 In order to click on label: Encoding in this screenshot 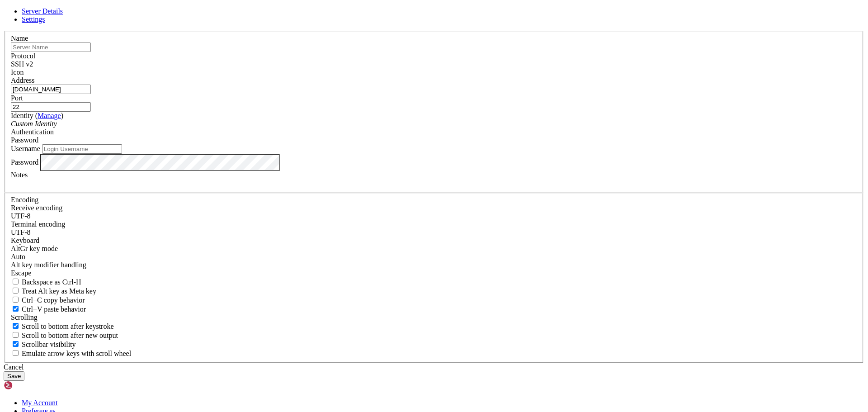, I will do `click(25, 200)`.